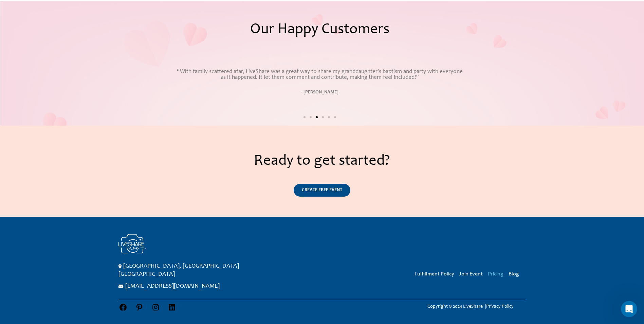  I want to click on span: Go to slide 1, so click(305, 118).